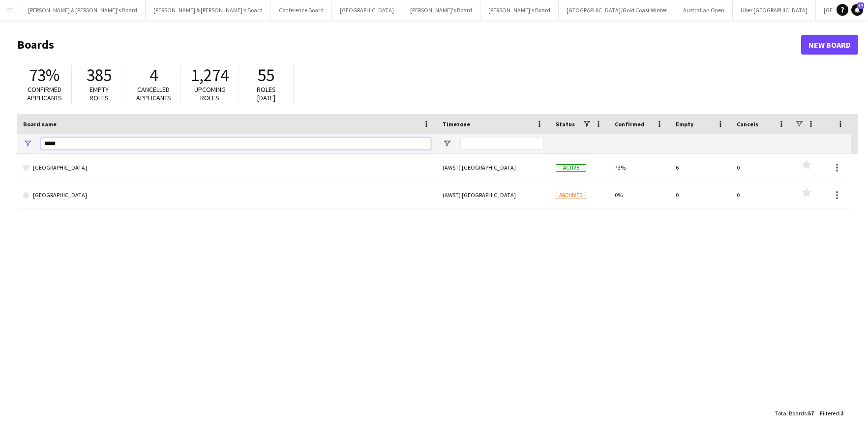 This screenshot has width=868, height=438. I want to click on span: Empty roles, so click(99, 93).